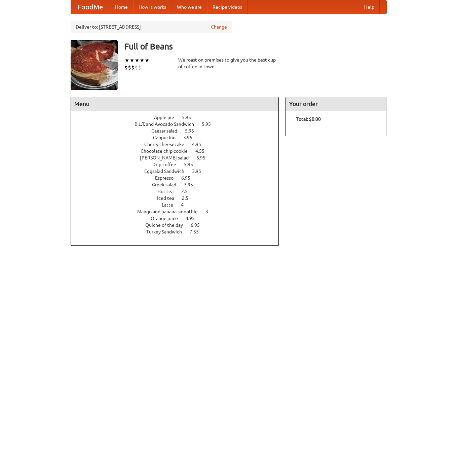 Image resolution: width=457 pixels, height=476 pixels. I want to click on a: Chocolate chip cookie 4.55, so click(179, 151).